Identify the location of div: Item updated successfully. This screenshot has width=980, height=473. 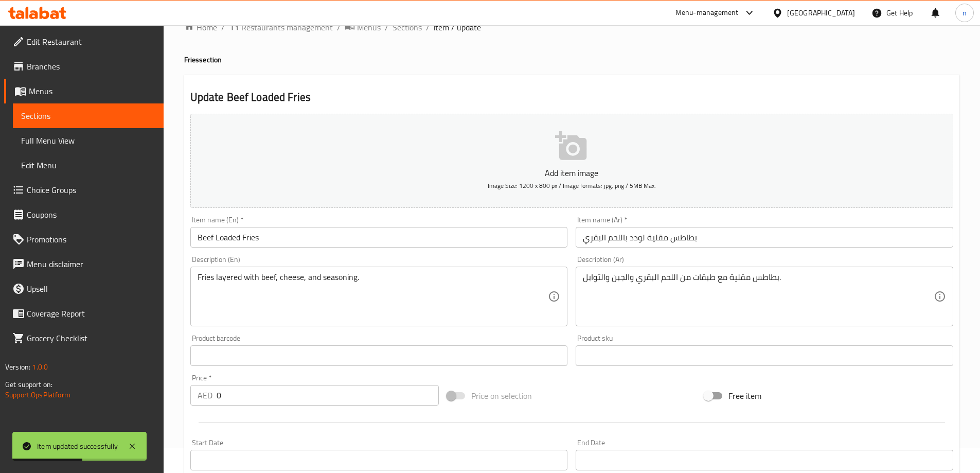
(77, 446).